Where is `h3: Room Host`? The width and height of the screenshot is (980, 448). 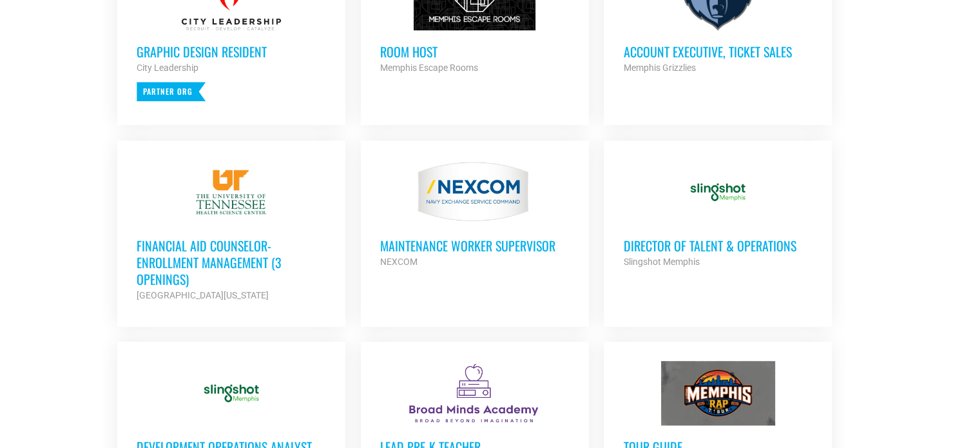 h3: Room Host is located at coordinates (474, 52).